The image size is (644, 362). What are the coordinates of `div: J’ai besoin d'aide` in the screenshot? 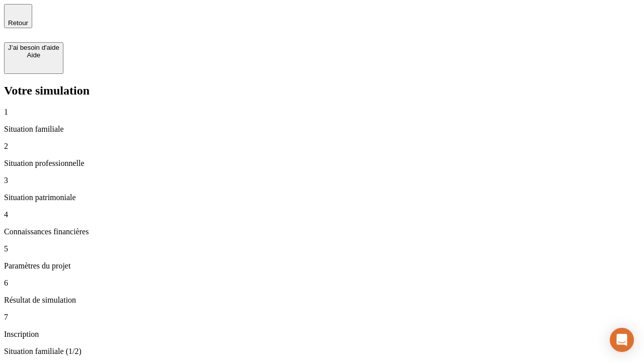 It's located at (34, 48).